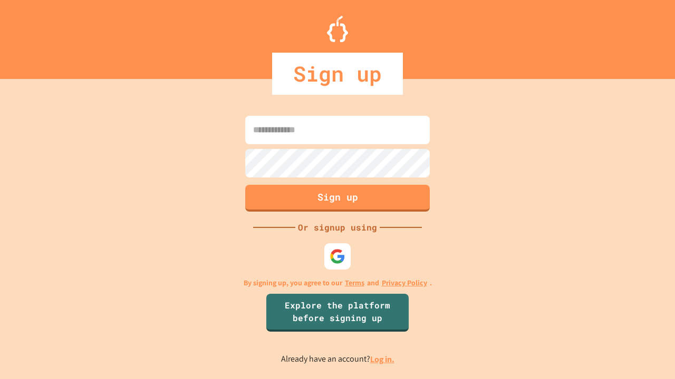 The width and height of the screenshot is (675, 379). I want to click on img: Logo.svg, so click(337, 29).